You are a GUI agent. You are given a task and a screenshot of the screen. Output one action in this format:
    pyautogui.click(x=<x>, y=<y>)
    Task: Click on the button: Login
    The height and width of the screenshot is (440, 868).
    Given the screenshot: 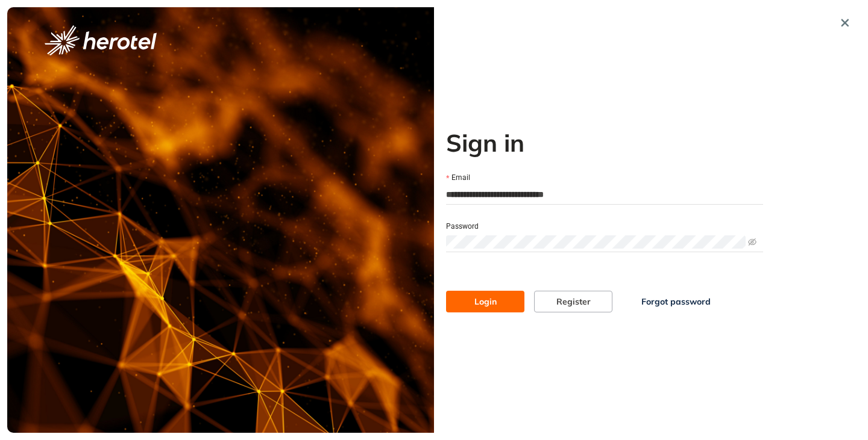 What is the action you would take?
    pyautogui.click(x=485, y=302)
    